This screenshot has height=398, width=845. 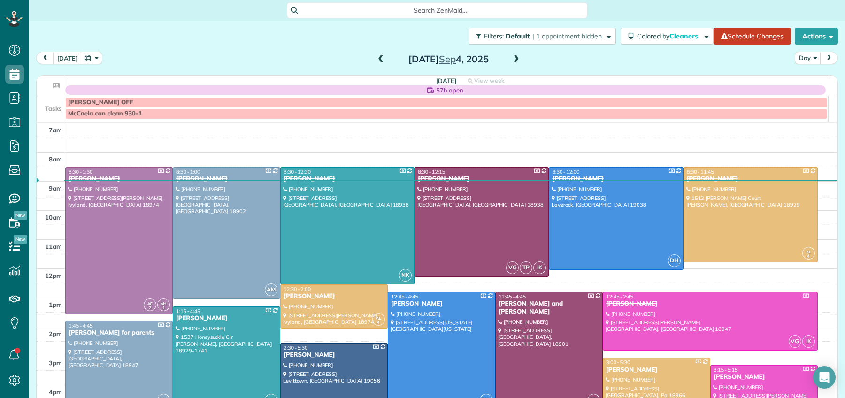 I want to click on span: 12:30 - 2:00, so click(x=297, y=289).